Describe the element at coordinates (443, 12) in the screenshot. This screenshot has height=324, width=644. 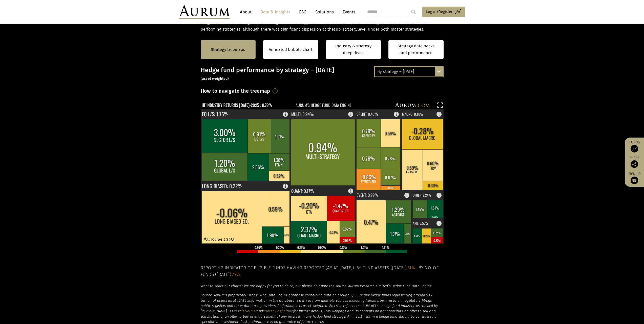
I see `a: Log in/Register` at that location.